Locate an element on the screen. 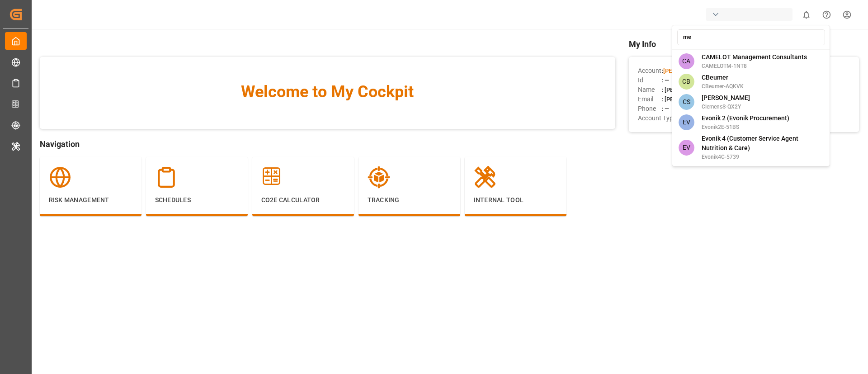 The width and height of the screenshot is (868, 374). span: CAMELOTM-1NT8 is located at coordinates (754, 66).